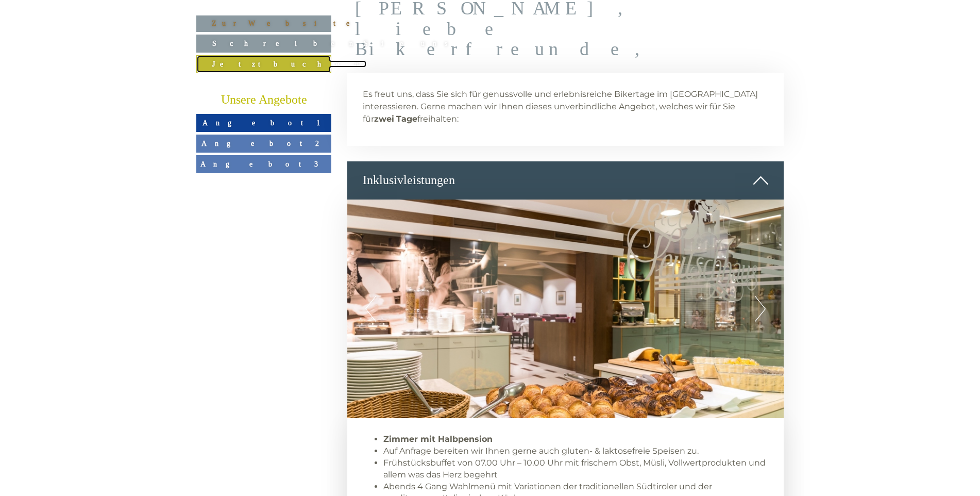 The image size is (980, 496). I want to click on strong: Zimmer mit Halbpension, so click(438, 438).